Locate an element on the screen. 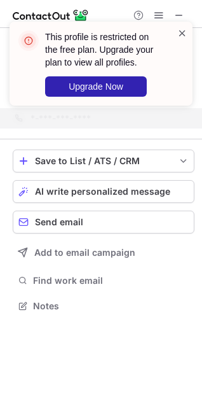 Image resolution: width=202 pixels, height=406 pixels. button: Notes is located at coordinates (104, 306).